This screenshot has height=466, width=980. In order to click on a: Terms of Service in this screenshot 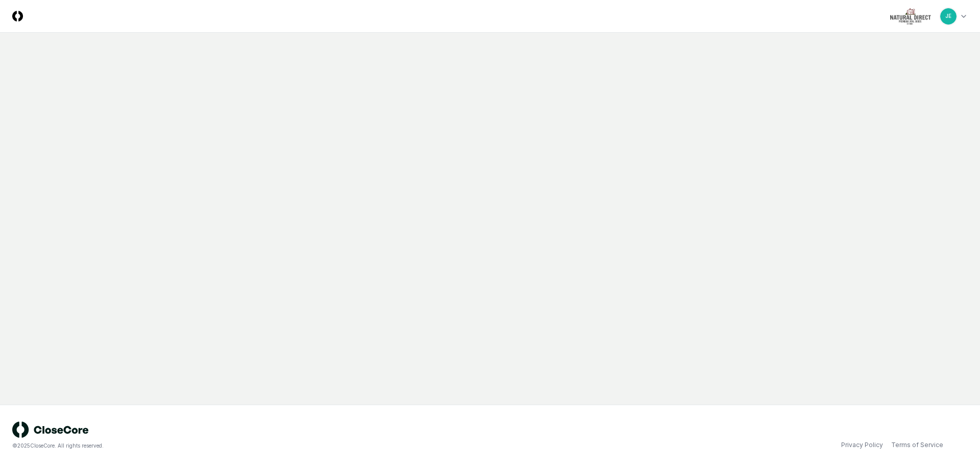, I will do `click(917, 444)`.